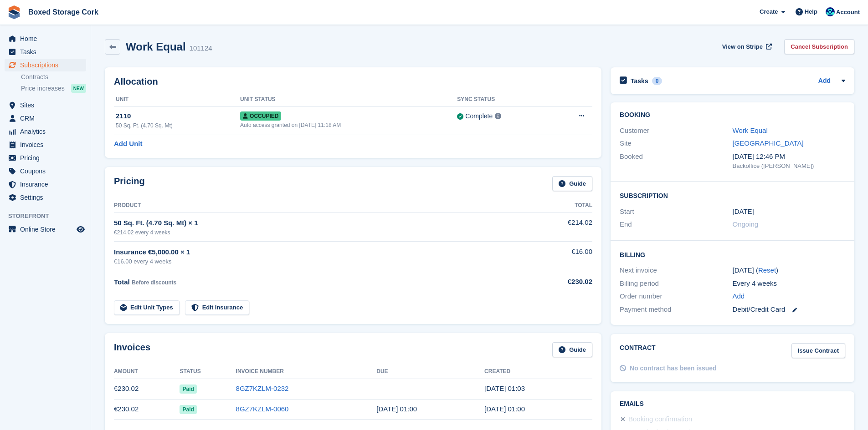 Image resolution: width=868 pixels, height=430 pixels. What do you see at coordinates (81, 229) in the screenshot?
I see `a: Preview store` at bounding box center [81, 229].